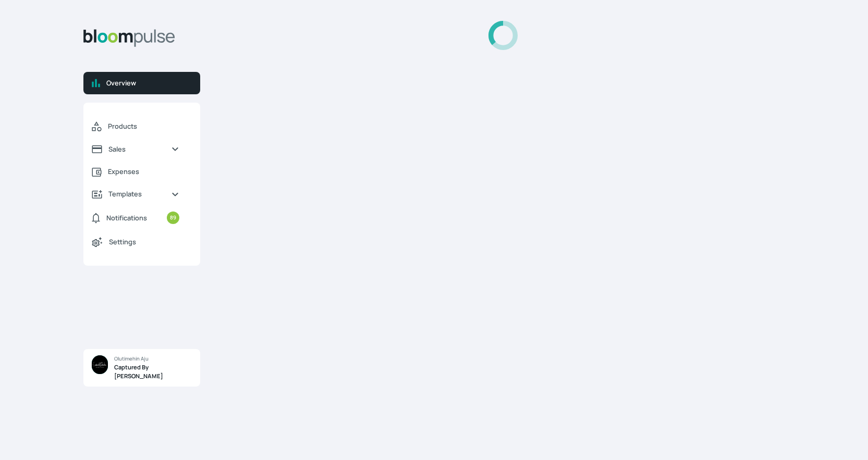 Image resolution: width=868 pixels, height=460 pixels. I want to click on aside: Sidebar, so click(142, 234).